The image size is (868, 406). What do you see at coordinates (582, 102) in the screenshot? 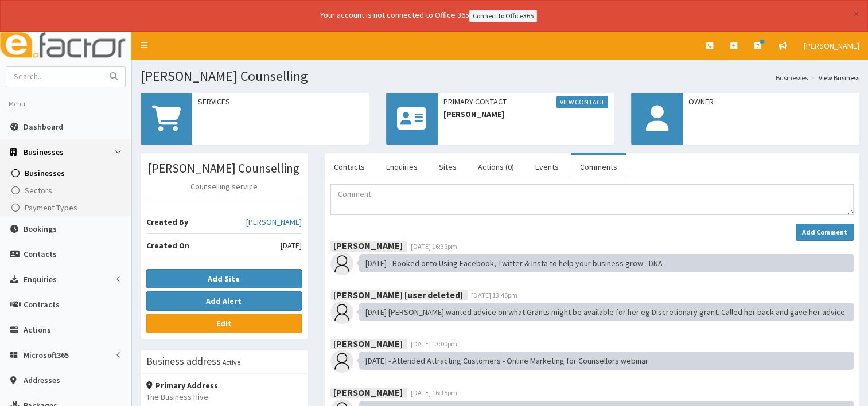
I see `a: View Contact` at bounding box center [582, 102].